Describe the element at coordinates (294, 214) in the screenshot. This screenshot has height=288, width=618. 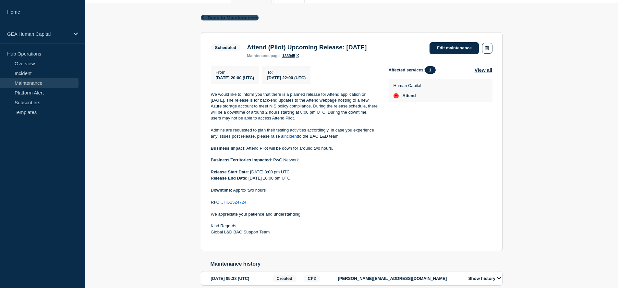
I see `p: We appreciate your patience and understanding` at that location.